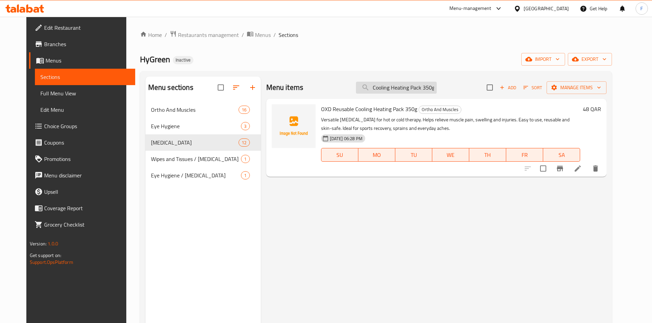 The image size is (652, 323). I want to click on span: Branches, so click(87, 44).